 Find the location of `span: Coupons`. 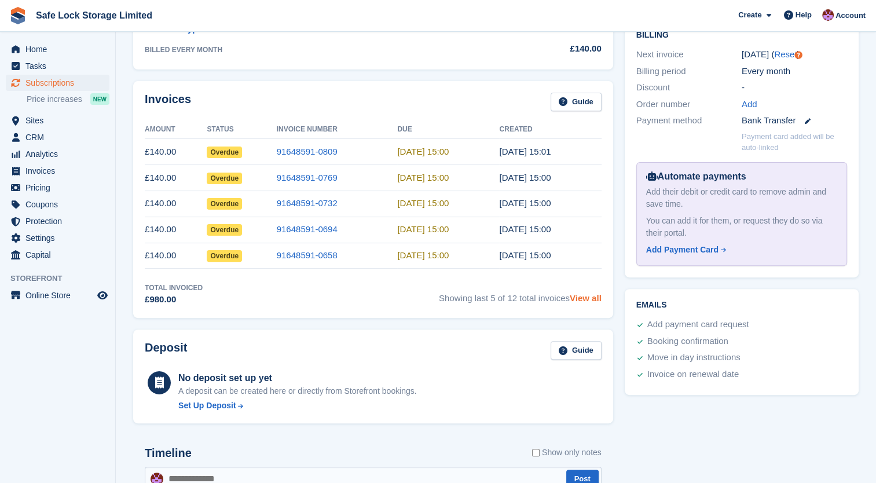

span: Coupons is located at coordinates (60, 204).